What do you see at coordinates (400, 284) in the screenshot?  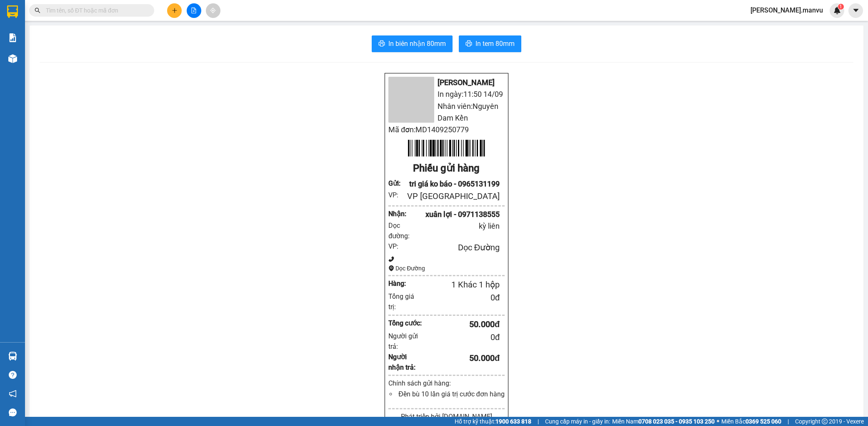 I see `div: Hàng:` at bounding box center [400, 284].